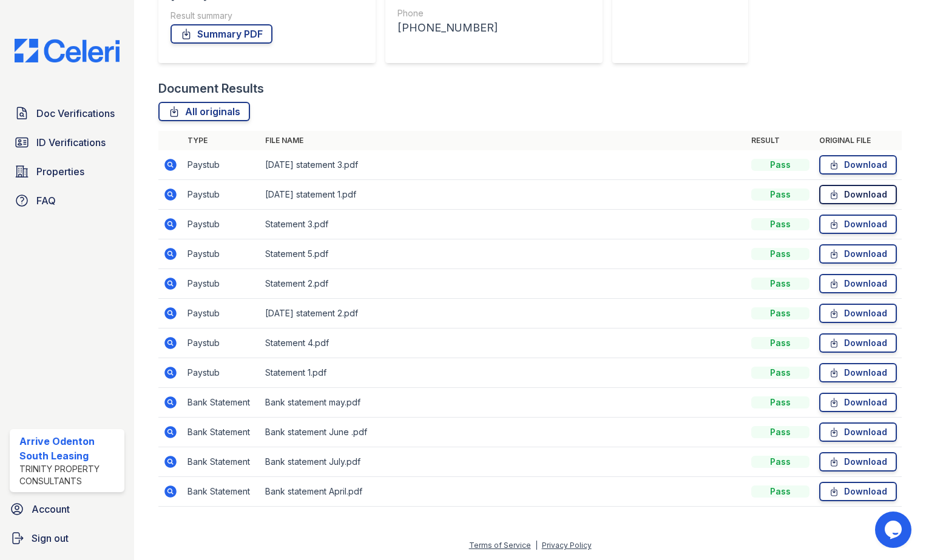  Describe the element at coordinates (69, 475) in the screenshot. I see `div: Trinity Property Consultants` at that location.